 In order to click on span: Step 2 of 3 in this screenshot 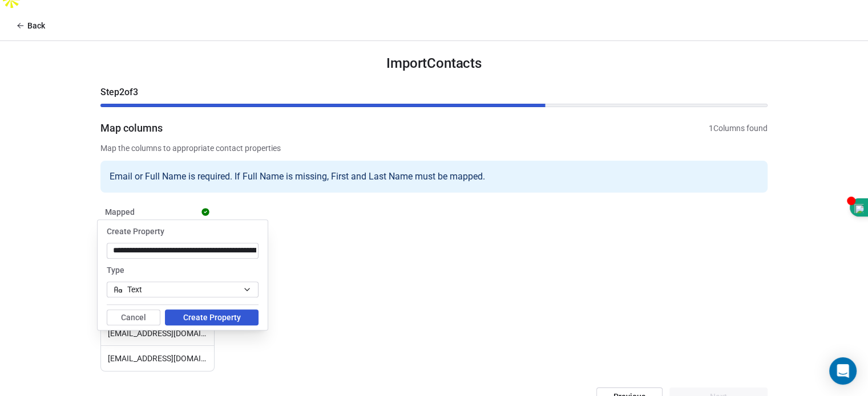, I will do `click(434, 92)`.